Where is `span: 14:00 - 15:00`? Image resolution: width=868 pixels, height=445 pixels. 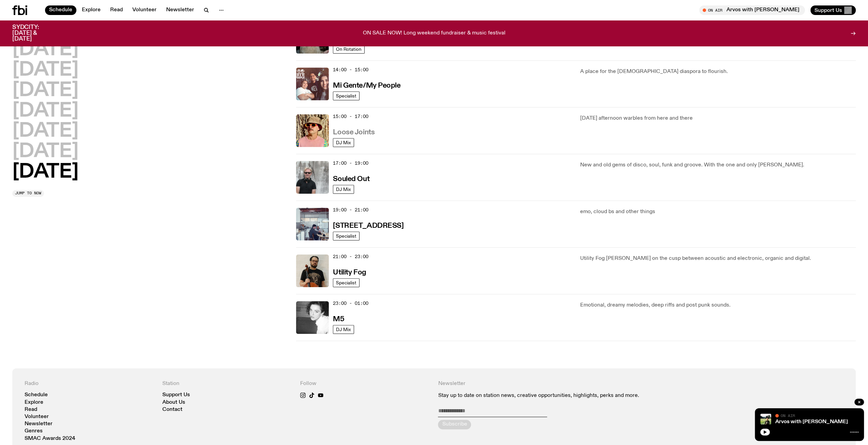
span: 14:00 - 15:00 is located at coordinates (351, 69).